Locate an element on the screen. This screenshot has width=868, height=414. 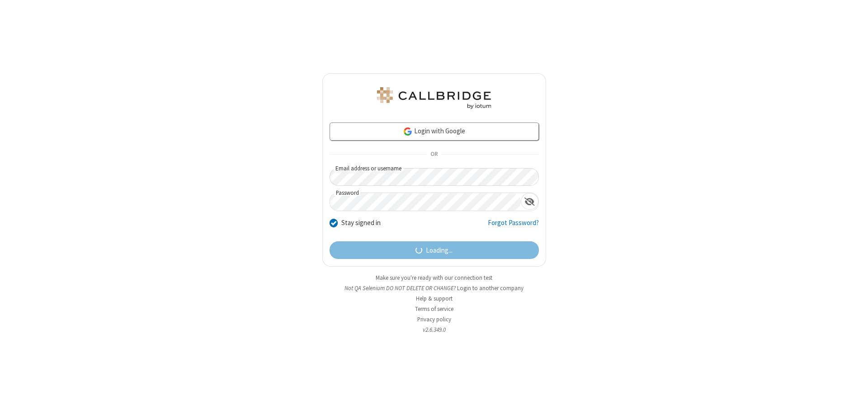
span: Loading... is located at coordinates (439, 250).